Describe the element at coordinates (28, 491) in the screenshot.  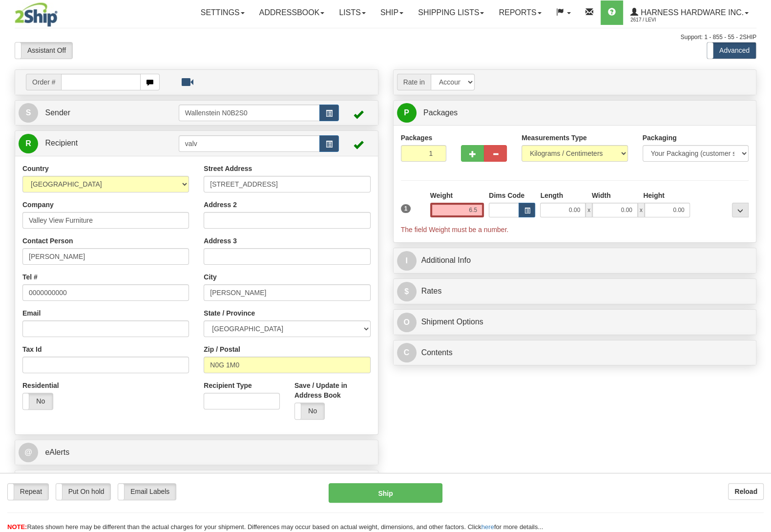
I see `label: Repeat` at that location.